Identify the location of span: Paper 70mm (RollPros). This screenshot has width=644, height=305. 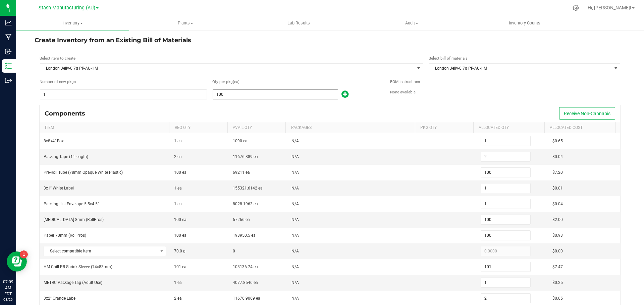
(65, 236).